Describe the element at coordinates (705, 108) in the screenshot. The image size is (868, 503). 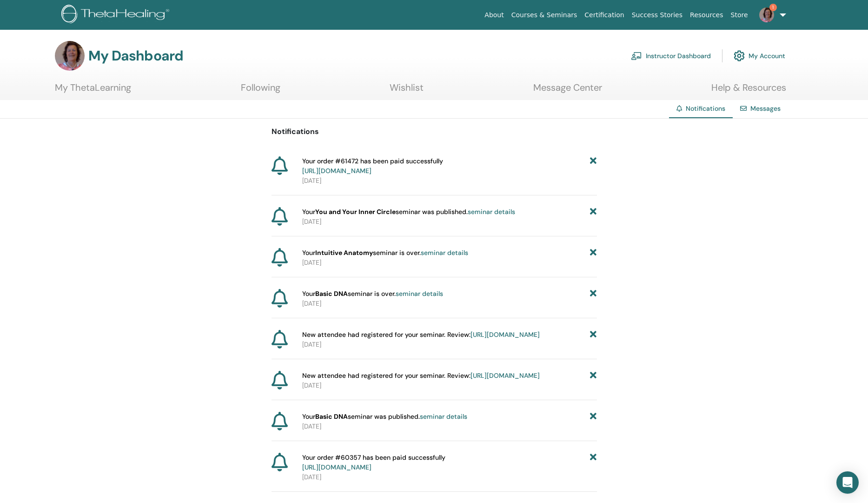
I see `span: Notifications` at that location.